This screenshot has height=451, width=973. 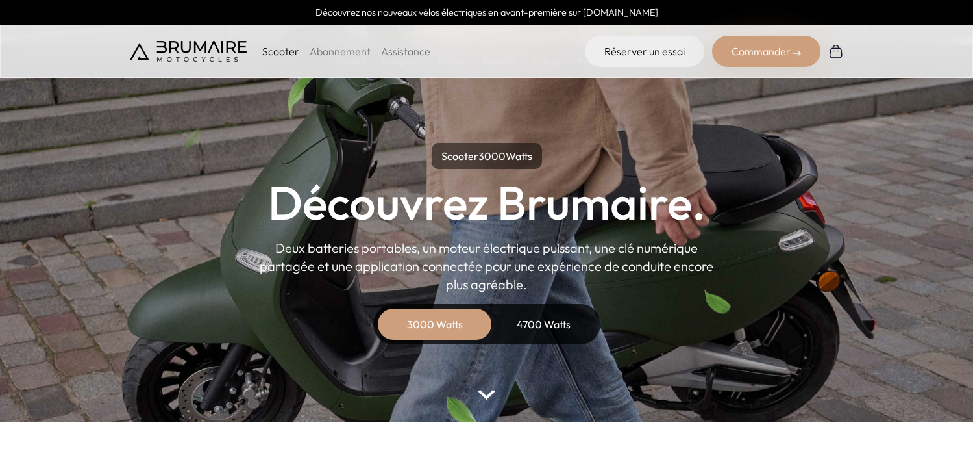 I want to click on a: Assistance, so click(x=406, y=51).